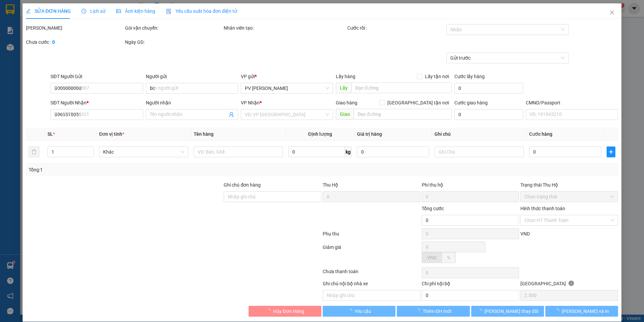 The image size is (644, 322). What do you see at coordinates (372, 295) in the screenshot?
I see `input: Nhập ghi chú` at bounding box center [372, 295].